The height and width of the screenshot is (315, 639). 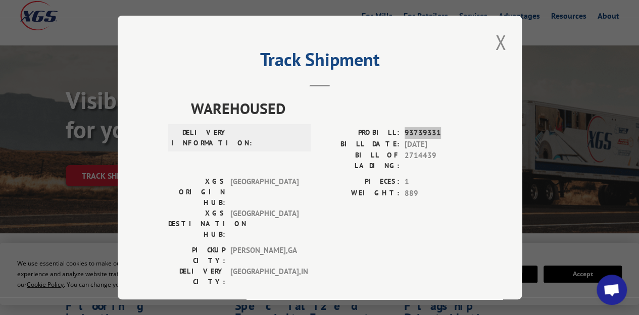 I want to click on label: BILL OF LADING:, so click(x=360, y=161).